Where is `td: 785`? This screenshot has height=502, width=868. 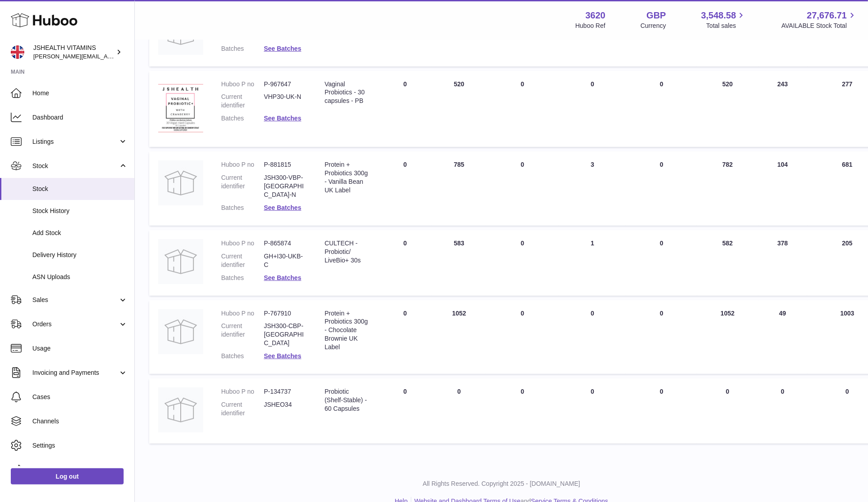 td: 785 is located at coordinates (459, 188).